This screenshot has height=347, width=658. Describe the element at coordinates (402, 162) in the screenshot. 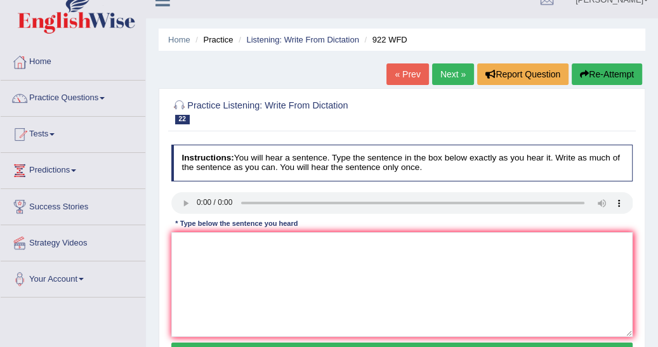

I see `h4: You will hear a sentence. Type the sentence in the box below exactly as you hear it. Write as muc...` at that location.